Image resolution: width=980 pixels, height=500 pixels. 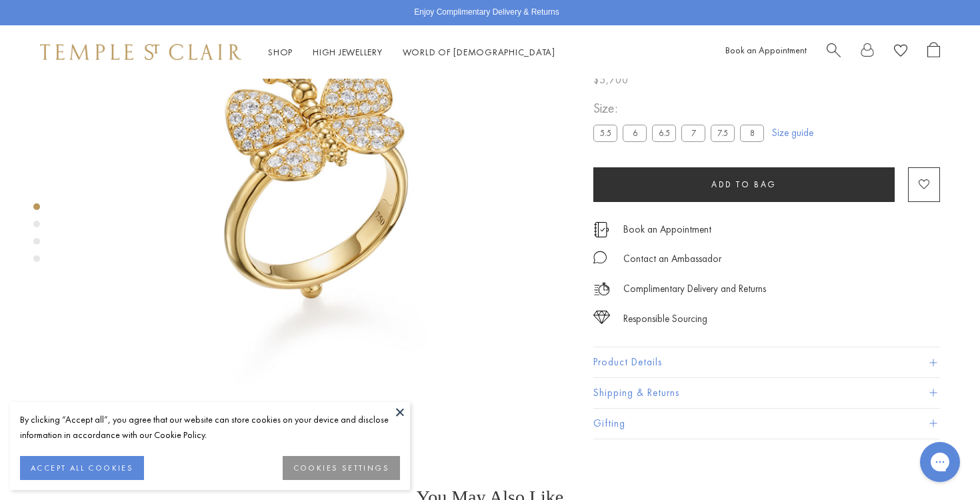 I want to click on img: icon_sourcing.svg, so click(x=602, y=318).